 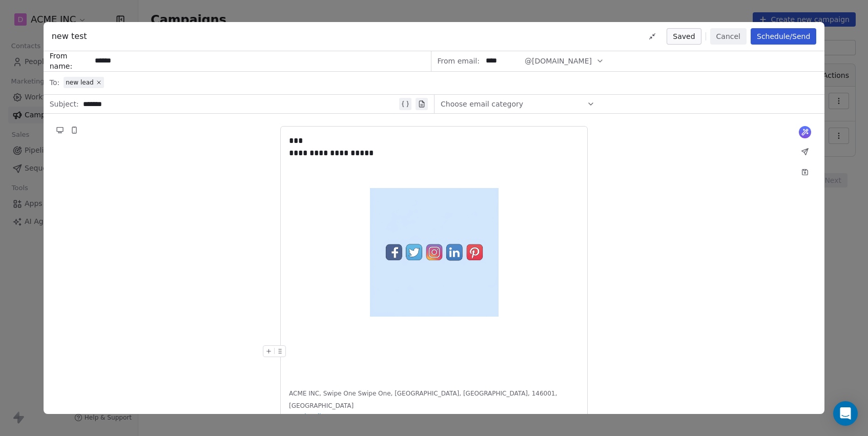 What do you see at coordinates (846, 414) in the screenshot?
I see `div: Open Intercom Messenger` at bounding box center [846, 414].